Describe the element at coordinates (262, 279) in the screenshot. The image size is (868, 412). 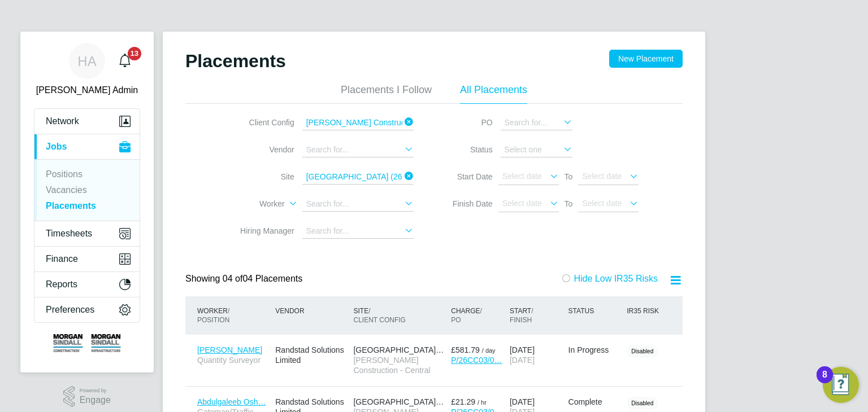
I see `span: 04 Placements` at that location.